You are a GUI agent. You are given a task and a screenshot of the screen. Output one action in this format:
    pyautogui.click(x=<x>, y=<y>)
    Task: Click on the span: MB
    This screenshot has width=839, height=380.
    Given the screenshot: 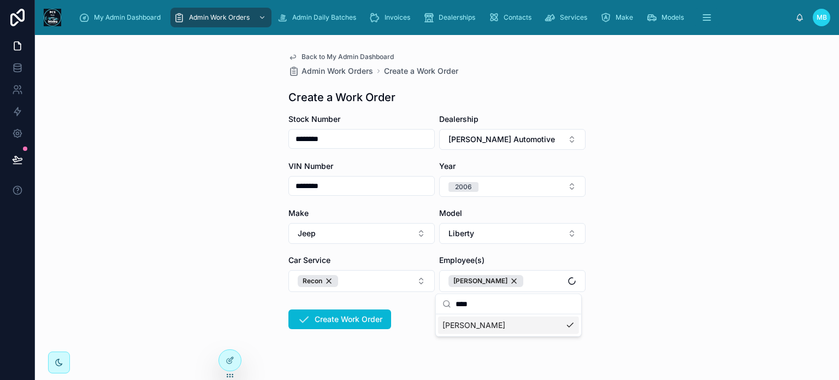 What is the action you would take?
    pyautogui.click(x=821, y=17)
    